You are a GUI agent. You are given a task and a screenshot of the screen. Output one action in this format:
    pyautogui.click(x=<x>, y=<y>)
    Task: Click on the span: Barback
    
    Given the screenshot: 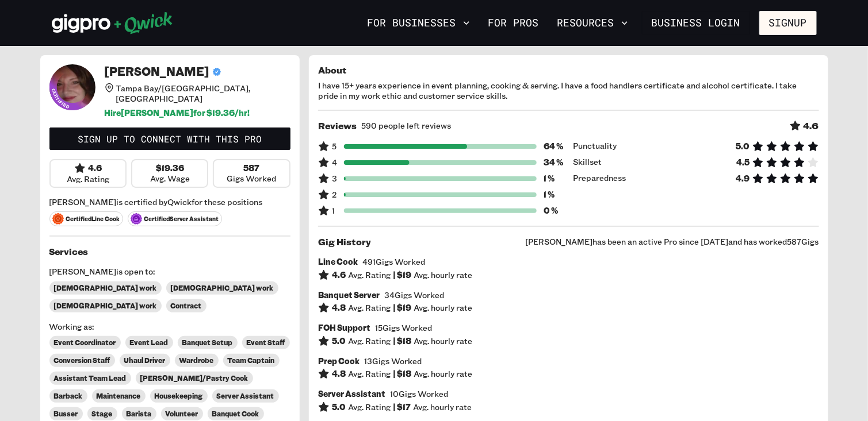 What is the action you would take?
    pyautogui.click(x=69, y=396)
    